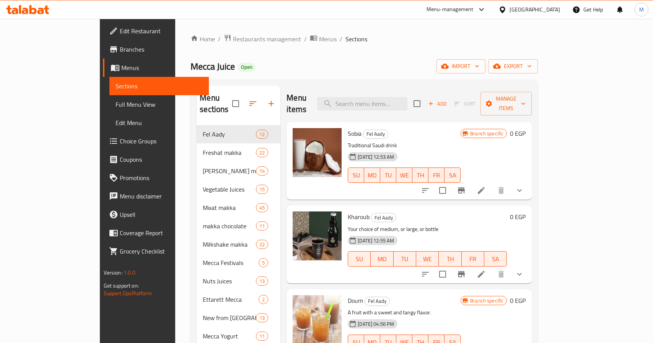 The image size is (653, 343). I want to click on a: Promotions, so click(156, 178).